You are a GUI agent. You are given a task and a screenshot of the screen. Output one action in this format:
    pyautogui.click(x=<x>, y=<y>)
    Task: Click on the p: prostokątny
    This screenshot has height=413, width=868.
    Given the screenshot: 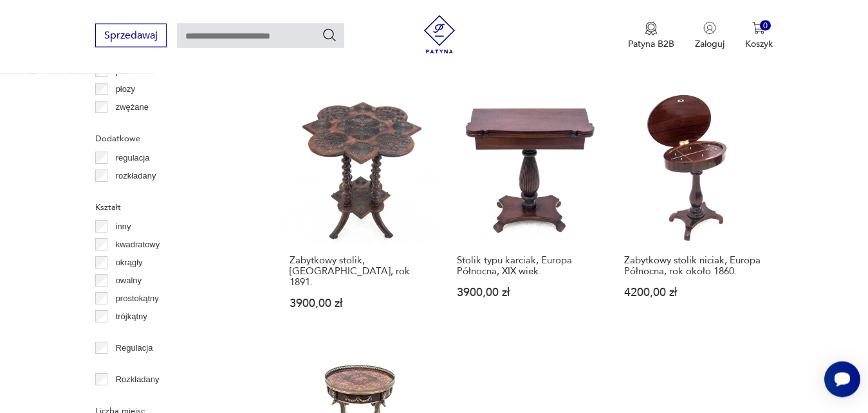 What is the action you would take?
    pyautogui.click(x=137, y=300)
    